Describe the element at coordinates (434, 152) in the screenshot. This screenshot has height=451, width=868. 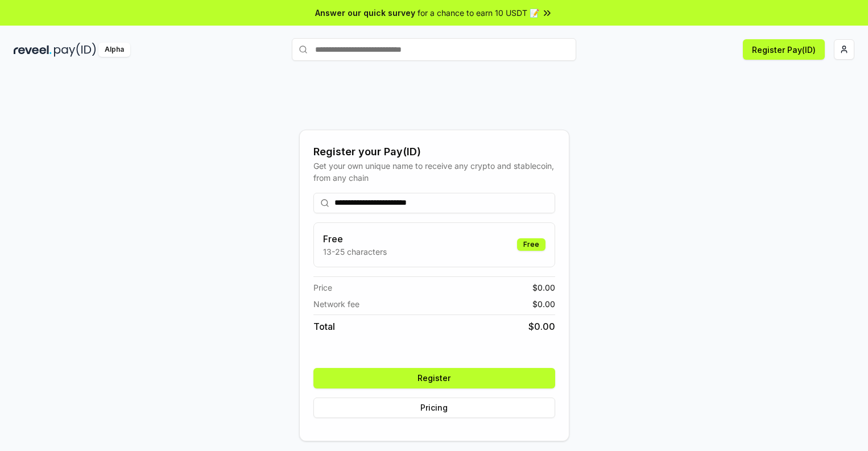
I see `div: Register your Pay(ID)` at that location.